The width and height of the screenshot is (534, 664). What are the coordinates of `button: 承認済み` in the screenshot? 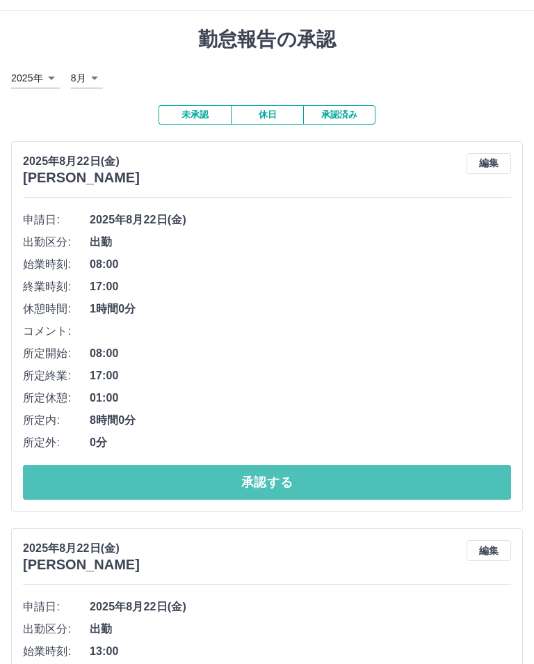 It's located at (340, 115).